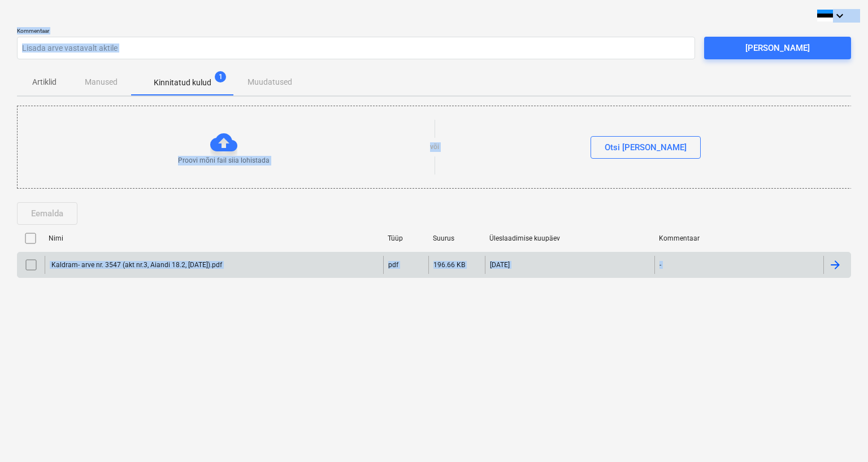 The height and width of the screenshot is (462, 868). What do you see at coordinates (393, 265) in the screenshot?
I see `div: pdf` at bounding box center [393, 265].